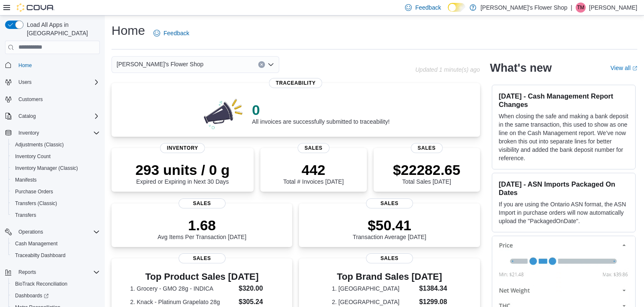 The image size is (644, 307). Describe the element at coordinates (33, 156) in the screenshot. I see `a: Inventory Count` at that location.